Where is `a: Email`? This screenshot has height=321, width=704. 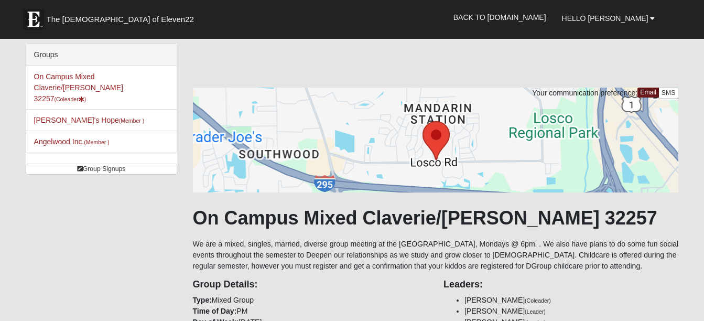
a: Email is located at coordinates (648, 92).